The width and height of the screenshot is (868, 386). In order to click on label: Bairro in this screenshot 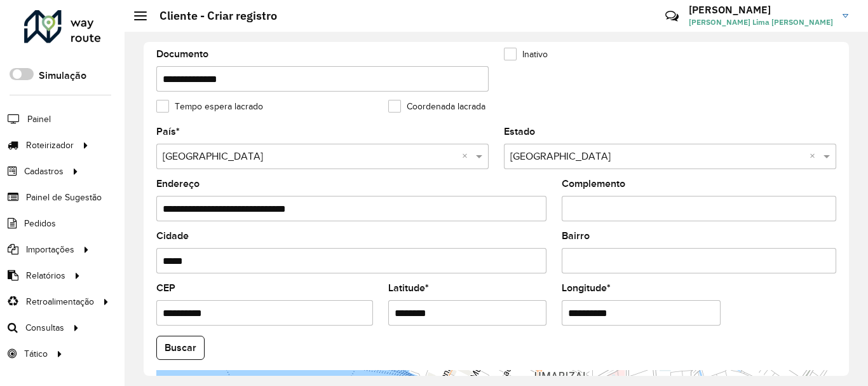, I will do `click(576, 236)`.